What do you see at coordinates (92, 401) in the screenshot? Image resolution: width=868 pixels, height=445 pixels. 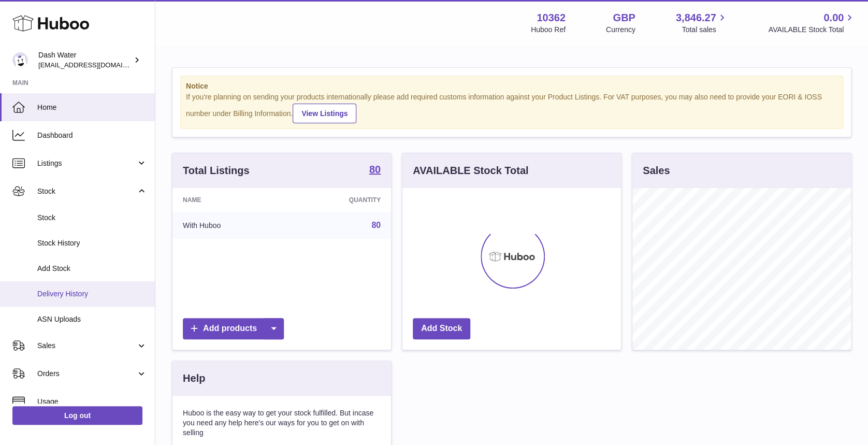 I see `span: Usage` at bounding box center [92, 401].